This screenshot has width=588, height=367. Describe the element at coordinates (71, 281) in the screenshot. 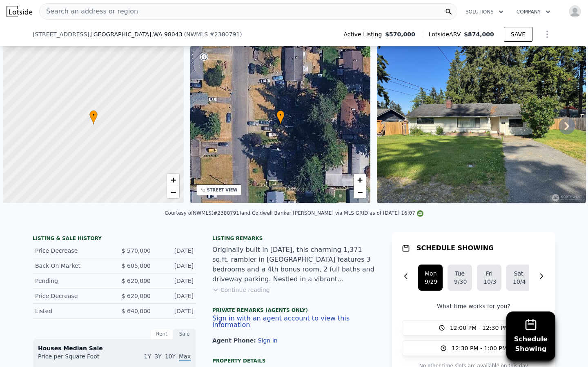

I see `div: Pending` at that location.